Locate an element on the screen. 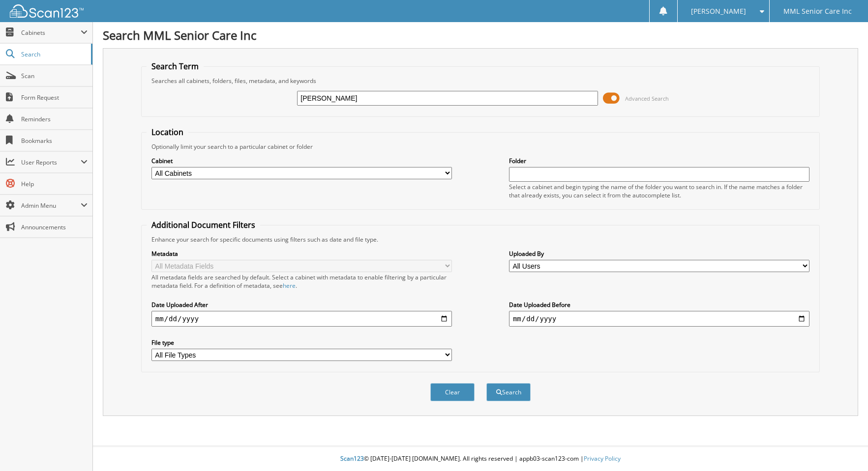  legend: Search Term is located at coordinates (175, 66).